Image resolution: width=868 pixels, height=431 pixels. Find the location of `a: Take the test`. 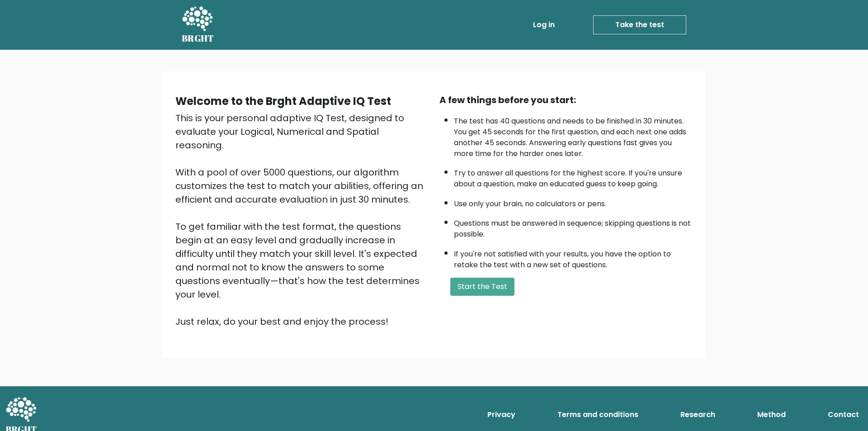

a: Take the test is located at coordinates (640, 25).